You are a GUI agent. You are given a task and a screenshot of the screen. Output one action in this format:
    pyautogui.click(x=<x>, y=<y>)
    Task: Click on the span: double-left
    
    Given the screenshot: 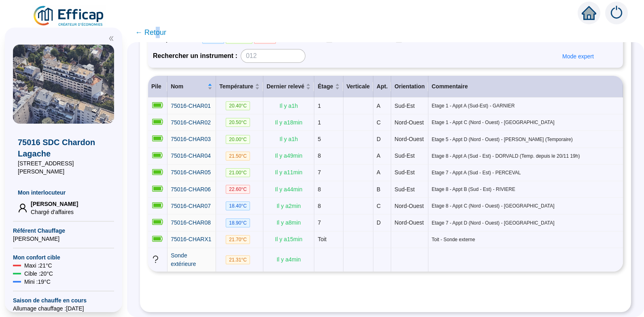 What is the action you would take?
    pyautogui.click(x=111, y=39)
    